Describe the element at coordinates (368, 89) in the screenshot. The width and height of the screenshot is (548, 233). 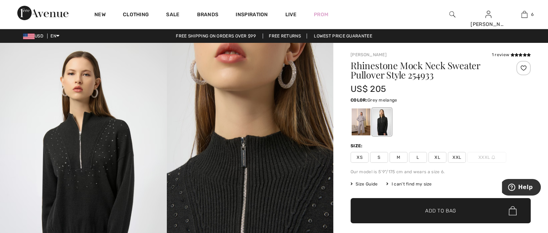
I see `span: US$ 205` at that location.